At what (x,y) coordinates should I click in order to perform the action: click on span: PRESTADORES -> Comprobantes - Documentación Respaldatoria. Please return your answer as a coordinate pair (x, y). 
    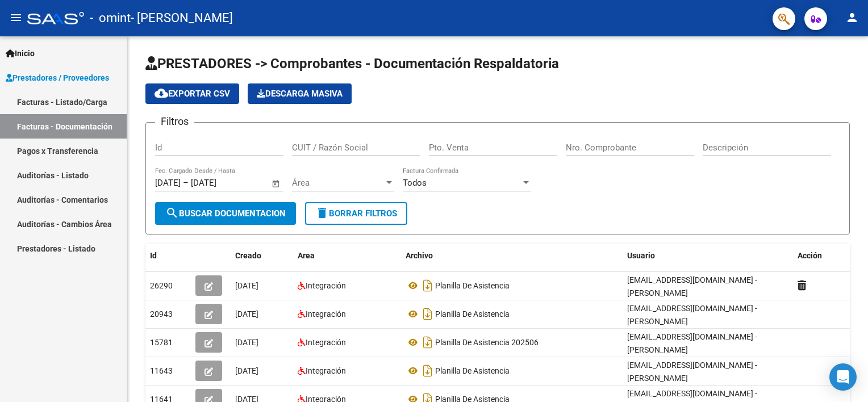
    Looking at the image, I should click on (352, 64).